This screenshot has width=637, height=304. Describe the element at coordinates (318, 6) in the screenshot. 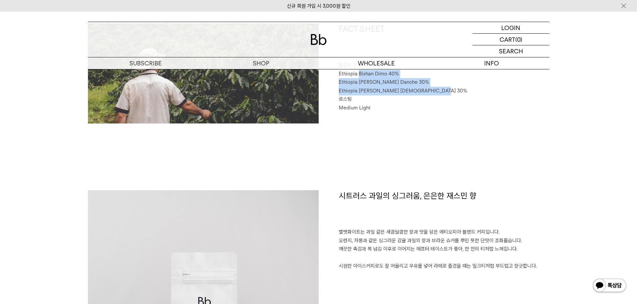

I see `a: 신규 회원 가입 시 3,000원 할인` at that location.